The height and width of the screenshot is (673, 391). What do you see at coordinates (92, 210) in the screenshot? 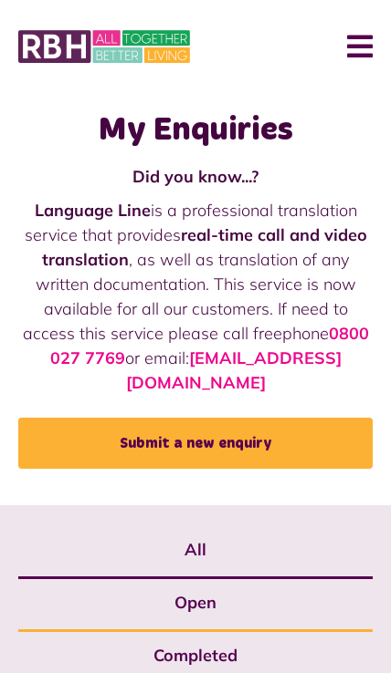
I see `strong: Language Line` at bounding box center [92, 210].